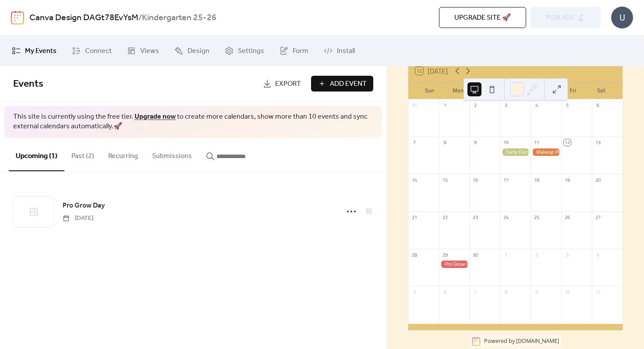 The height and width of the screenshot is (349, 644). What do you see at coordinates (482, 18) in the screenshot?
I see `span: Upgrade site 🚀` at bounding box center [482, 18].